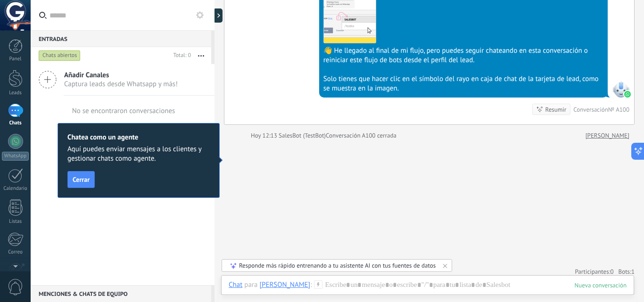  I want to click on div: Solo tienes que hacer clic en el símbolo del rayo en caja de chat de la tarjeta de lead, como se ..., so click(463, 84).